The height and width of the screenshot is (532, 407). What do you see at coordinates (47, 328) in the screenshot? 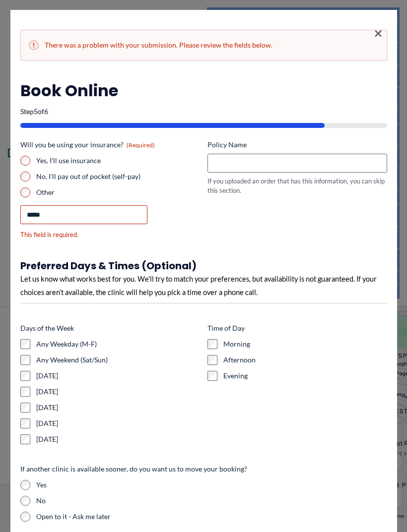
I see `legend: Days of the Week` at bounding box center [47, 328].